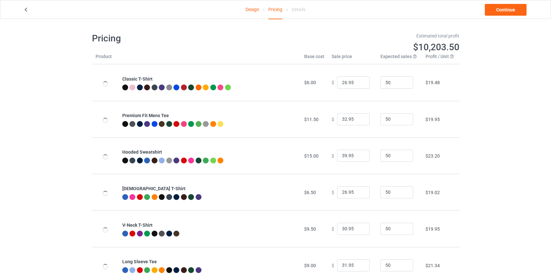 The height and width of the screenshot is (275, 551). What do you see at coordinates (352, 59) in the screenshot?
I see `th: Sale price` at bounding box center [352, 59].